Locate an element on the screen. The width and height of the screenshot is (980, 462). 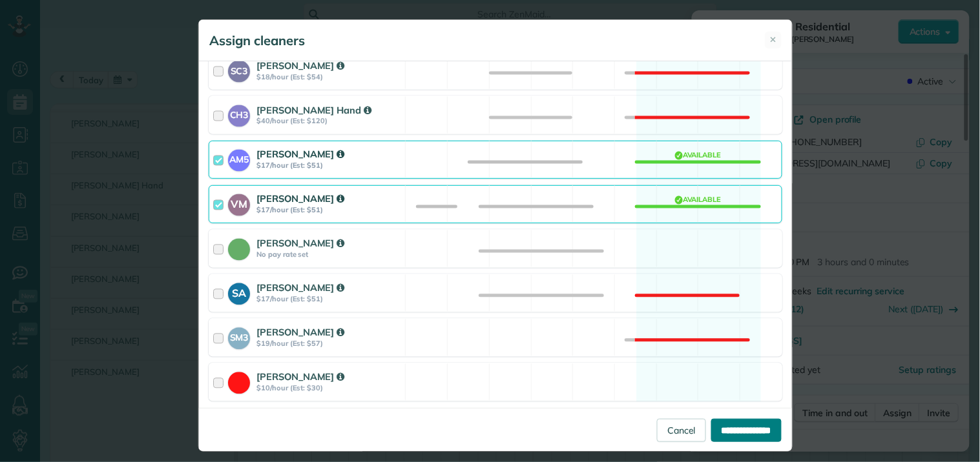
strong: $18/hour (Est: $54) is located at coordinates (329, 77).